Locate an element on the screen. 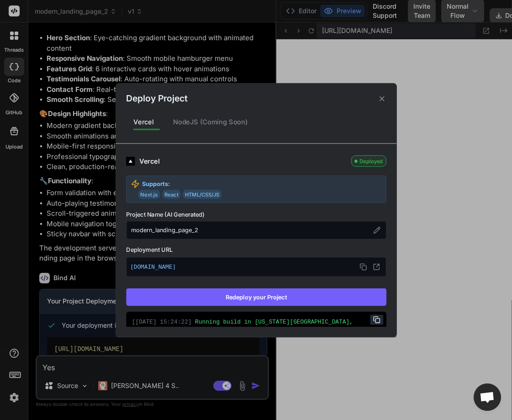 This screenshot has width=512, height=420. img: logo is located at coordinates (130, 160).